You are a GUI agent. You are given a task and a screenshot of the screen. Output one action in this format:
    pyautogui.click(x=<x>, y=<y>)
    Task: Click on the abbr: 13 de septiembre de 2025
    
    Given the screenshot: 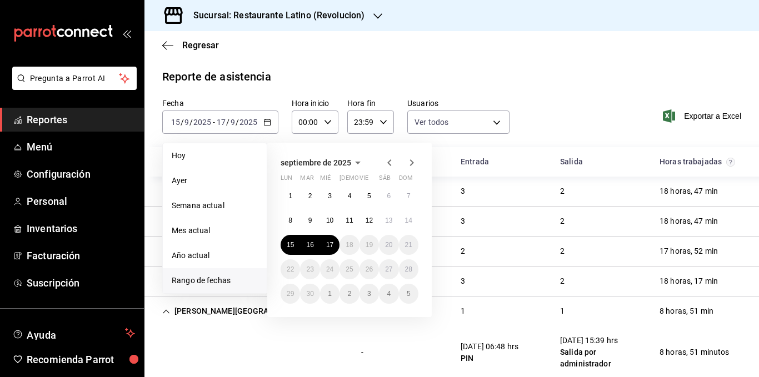 What is the action you would take?
    pyautogui.click(x=388, y=220)
    